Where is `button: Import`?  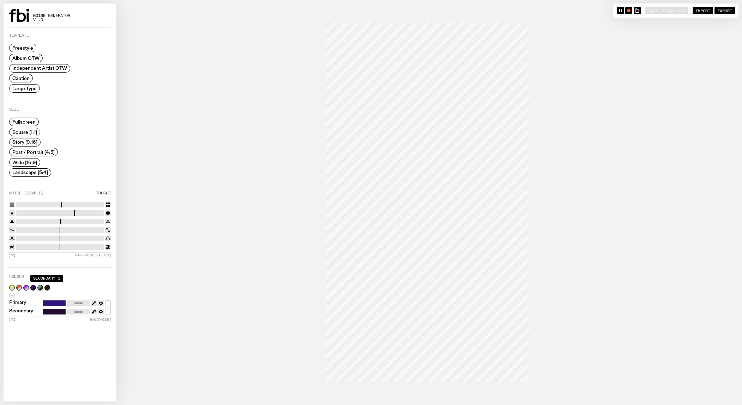
button: Import is located at coordinates (702, 11).